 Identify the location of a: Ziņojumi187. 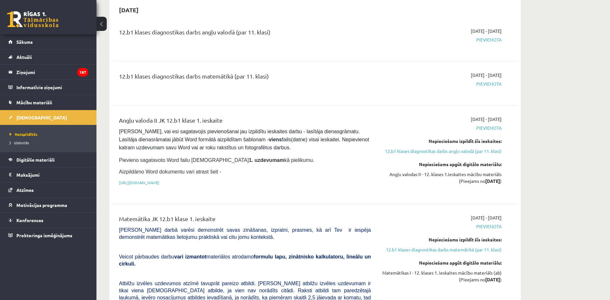
(48, 72).